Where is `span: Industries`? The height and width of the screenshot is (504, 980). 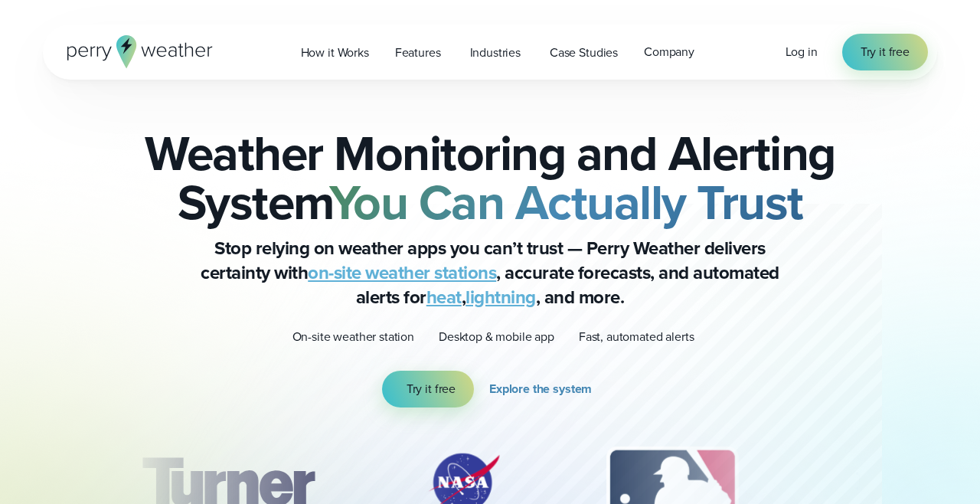 span: Industries is located at coordinates (495, 53).